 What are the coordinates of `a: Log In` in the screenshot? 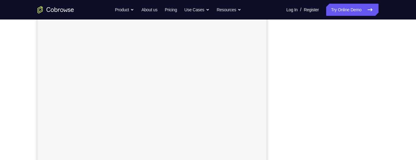 It's located at (292, 10).